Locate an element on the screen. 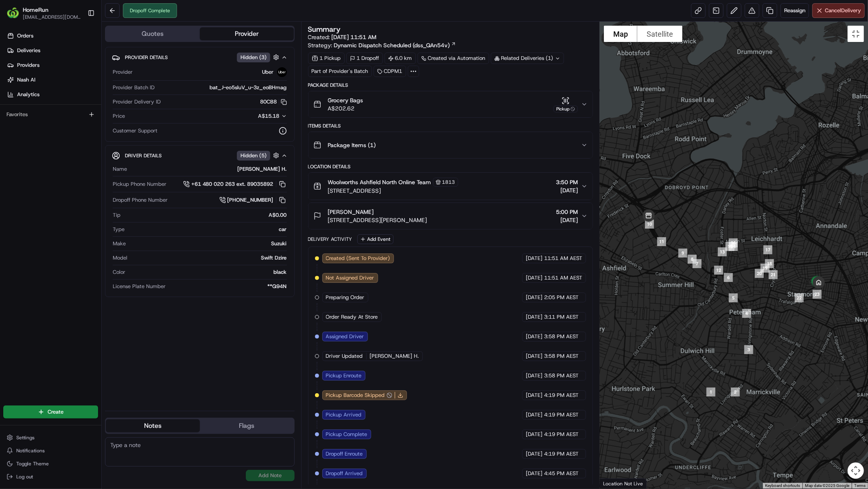 This screenshot has height=489, width=868. span: Grocery Bags is located at coordinates (345, 100).